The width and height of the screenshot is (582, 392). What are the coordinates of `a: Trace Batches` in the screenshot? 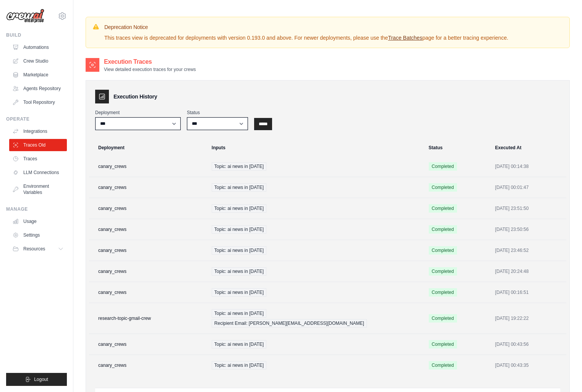 It's located at (405, 38).